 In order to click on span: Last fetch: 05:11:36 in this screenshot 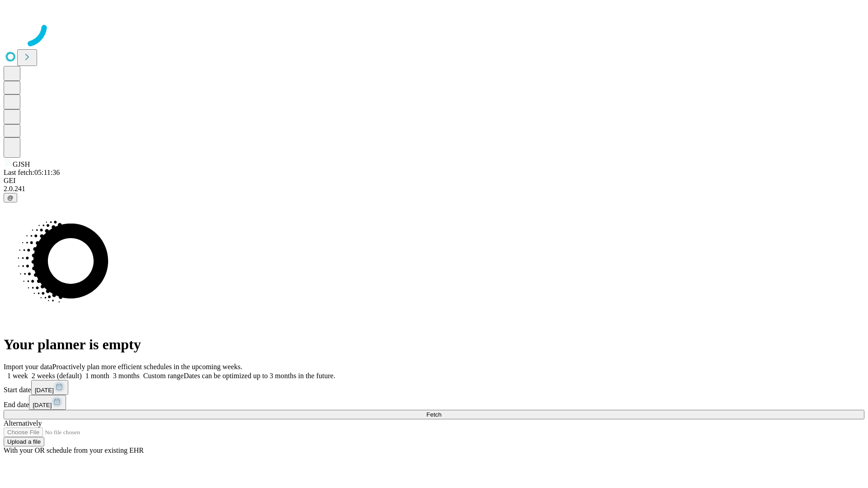, I will do `click(32, 173)`.